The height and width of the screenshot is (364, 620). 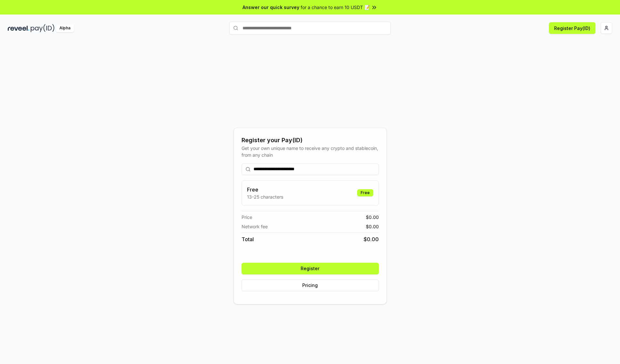 What do you see at coordinates (42, 28) in the screenshot?
I see `img: pay_id` at bounding box center [42, 28].